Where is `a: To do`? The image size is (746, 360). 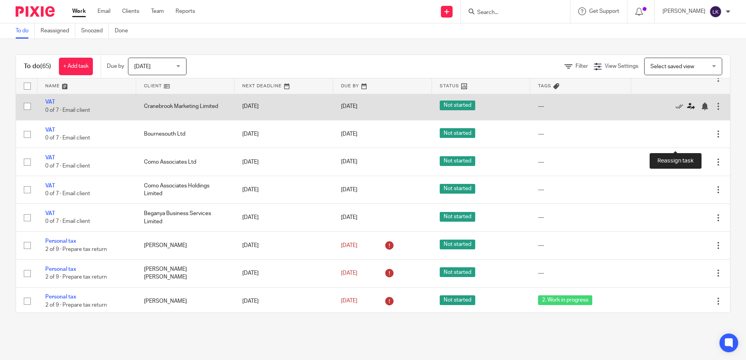 a: To do is located at coordinates (25, 31).